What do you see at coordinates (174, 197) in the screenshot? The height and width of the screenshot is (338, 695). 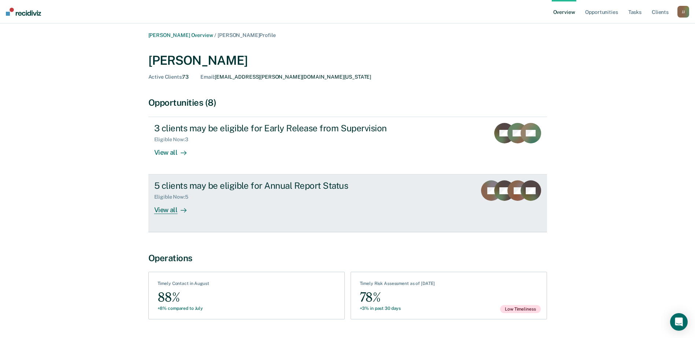 I see `div: Eligible Now : 5` at bounding box center [174, 197].